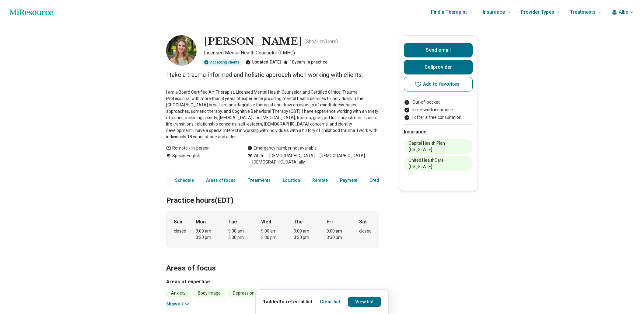 The width and height of the screenshot is (644, 314). I want to click on a: Home page, so click(31, 12).